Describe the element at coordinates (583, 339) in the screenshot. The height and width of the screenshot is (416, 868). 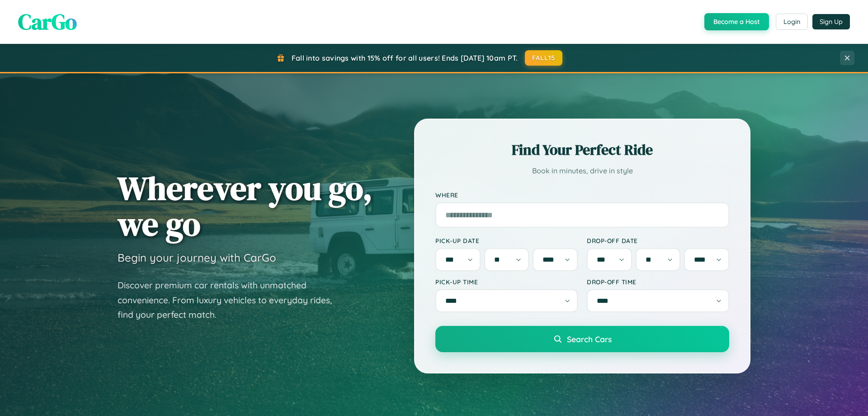
I see `button: Search Cars` at that location.